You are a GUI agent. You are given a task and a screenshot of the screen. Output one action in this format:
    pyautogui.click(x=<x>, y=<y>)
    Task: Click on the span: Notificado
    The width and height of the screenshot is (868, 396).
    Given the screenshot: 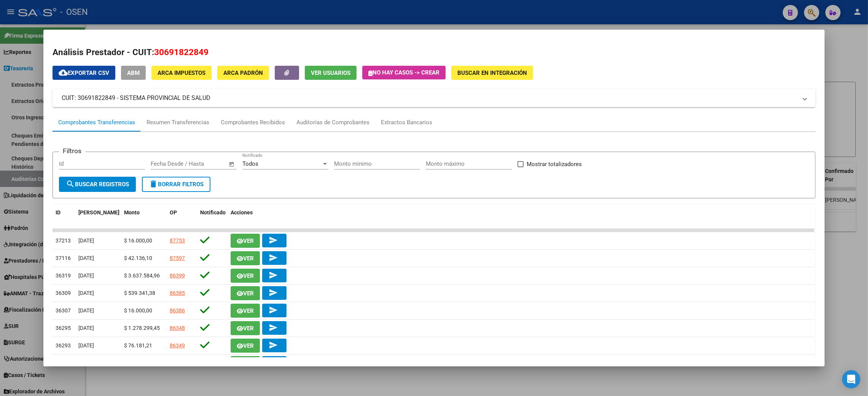 What is the action you would take?
    pyautogui.click(x=213, y=213)
    